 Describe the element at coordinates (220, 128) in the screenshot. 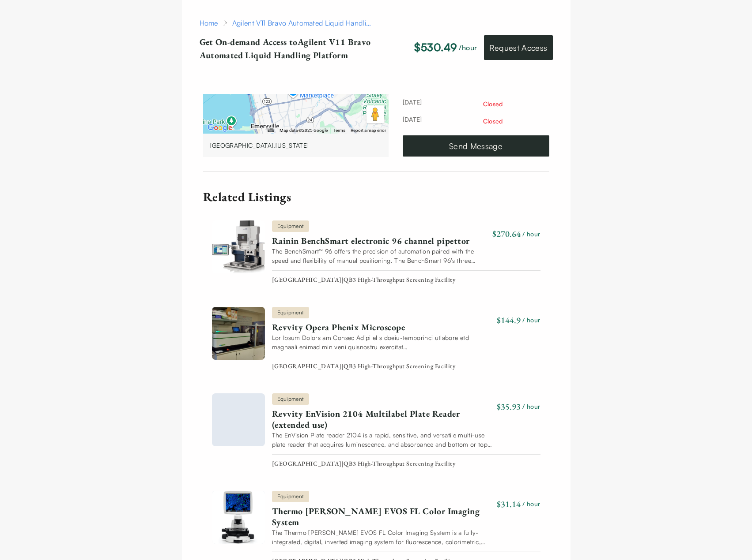

I see `img: Google` at that location.